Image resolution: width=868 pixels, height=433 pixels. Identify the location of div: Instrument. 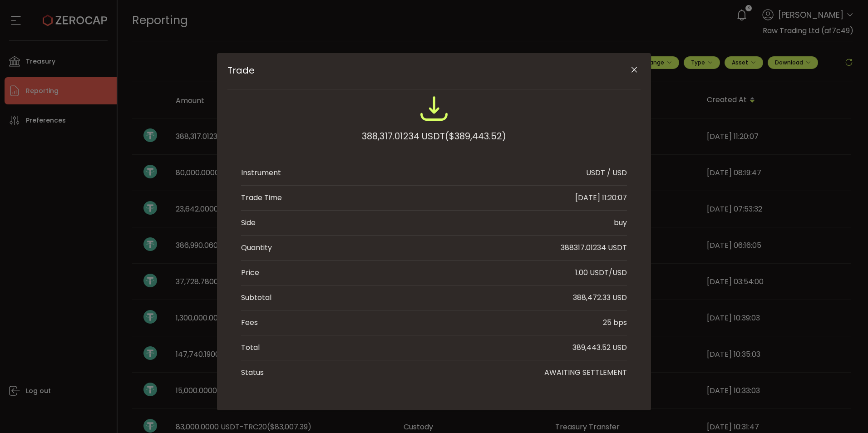
(261, 173).